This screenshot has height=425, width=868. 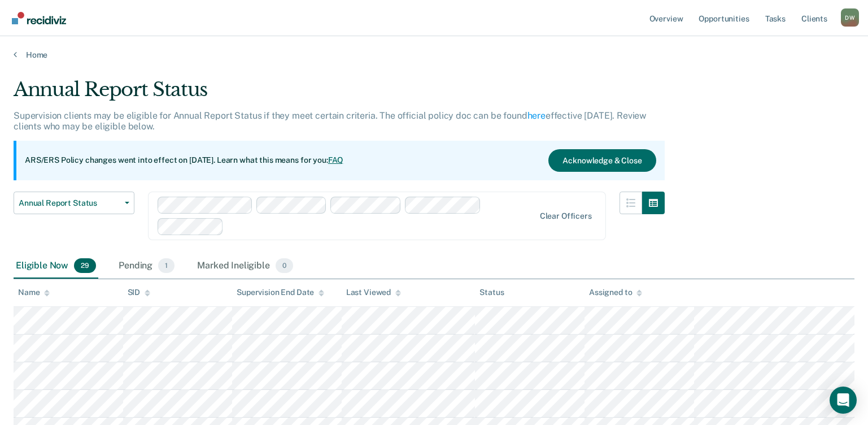 I want to click on a: Home, so click(x=434, y=55).